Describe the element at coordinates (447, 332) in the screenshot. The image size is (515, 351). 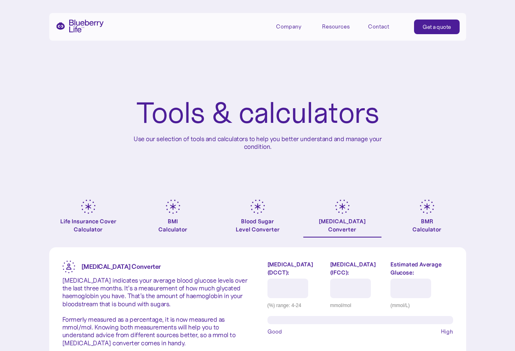
I see `span: High` at that location.